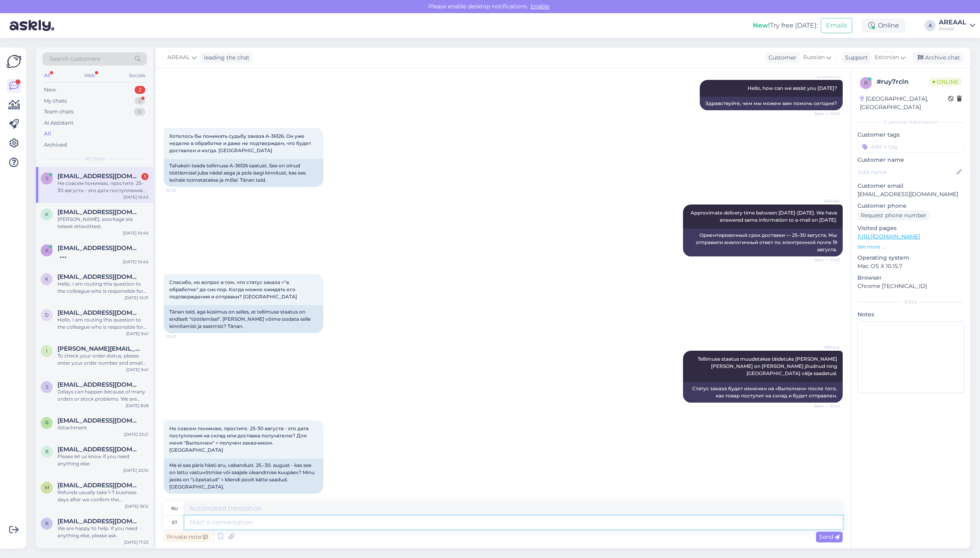  I want to click on span: docsergejus@yahoo.com, so click(99, 313).